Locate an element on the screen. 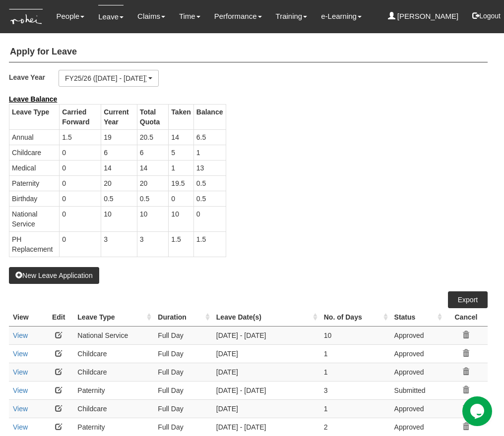 The width and height of the screenshot is (504, 436). a: Performance is located at coordinates (238, 17).